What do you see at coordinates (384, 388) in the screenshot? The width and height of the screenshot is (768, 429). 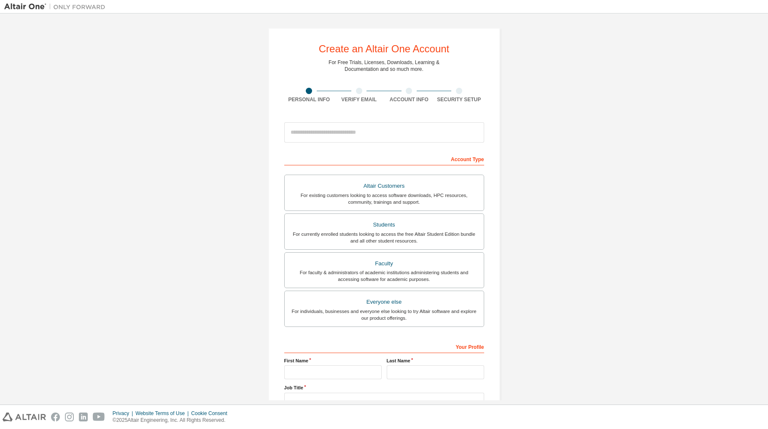 I see `label: Job Title` at bounding box center [384, 388].